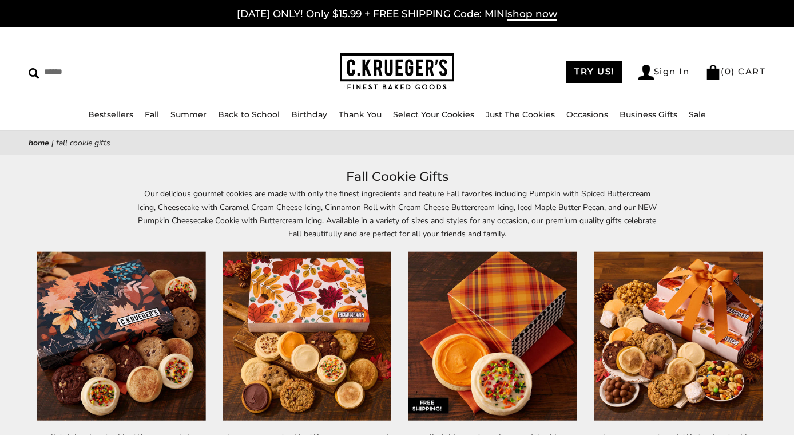  Describe the element at coordinates (188, 114) in the screenshot. I see `a: Summer` at that location.